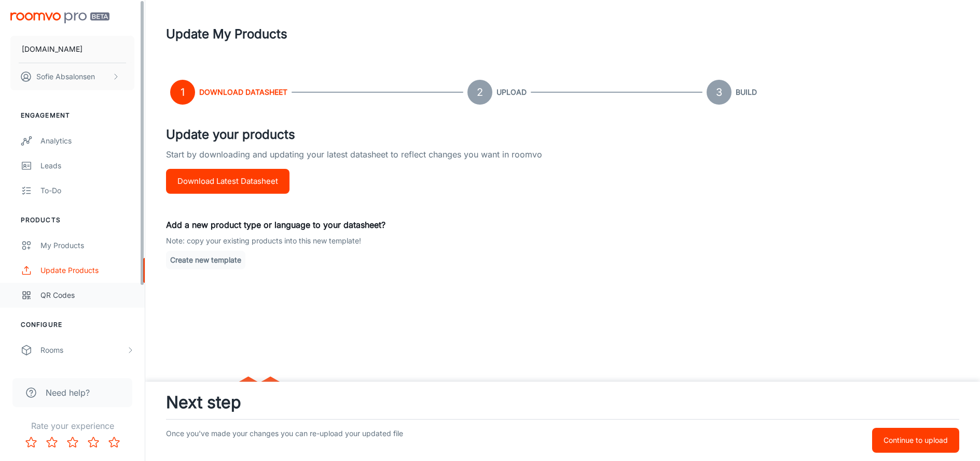 This screenshot has width=980, height=461. I want to click on p: Continue to upload, so click(915, 441).